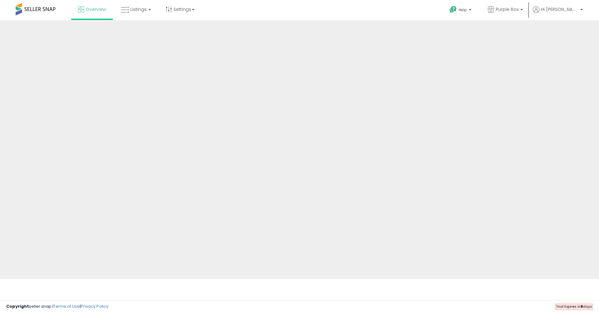  What do you see at coordinates (463, 10) in the screenshot?
I see `span: Help` at bounding box center [463, 10].